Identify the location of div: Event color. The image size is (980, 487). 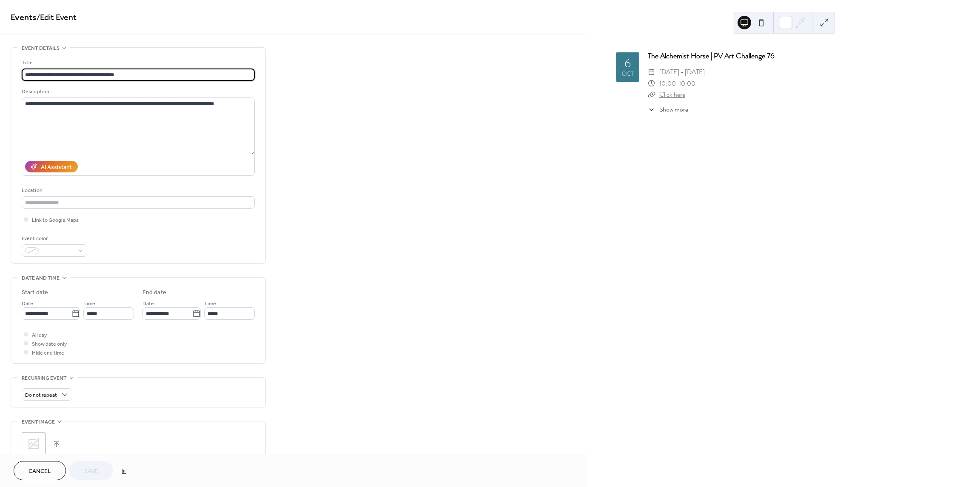
(54, 239).